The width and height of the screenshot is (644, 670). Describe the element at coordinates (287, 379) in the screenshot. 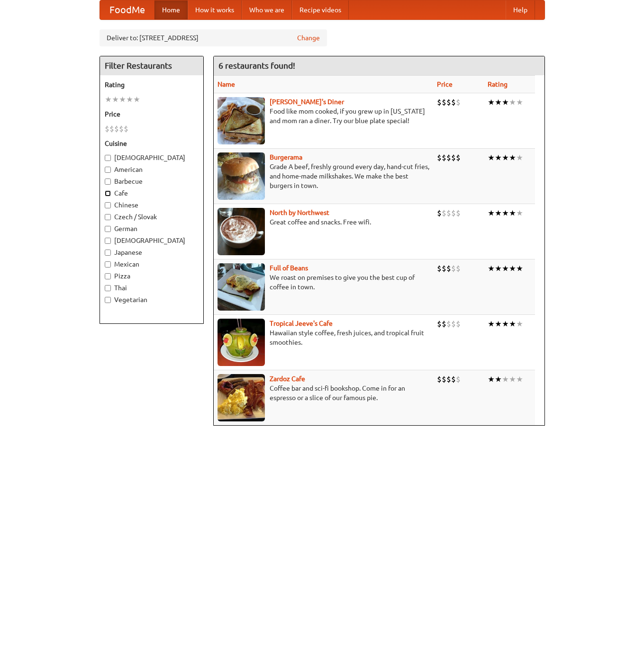

I see `b: Zardoz Cafe` at that location.